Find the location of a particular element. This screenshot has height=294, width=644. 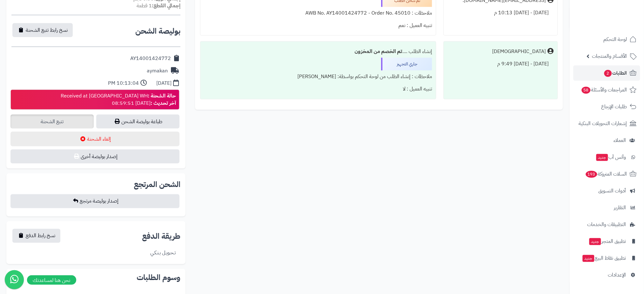

strong: آخر تحديث : is located at coordinates (163, 103).